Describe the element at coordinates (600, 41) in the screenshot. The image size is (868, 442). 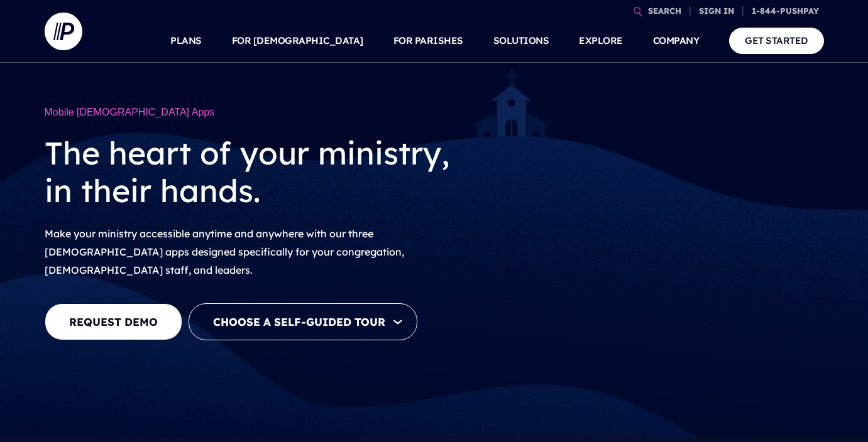
I see `a: EXPLORE` at that location.